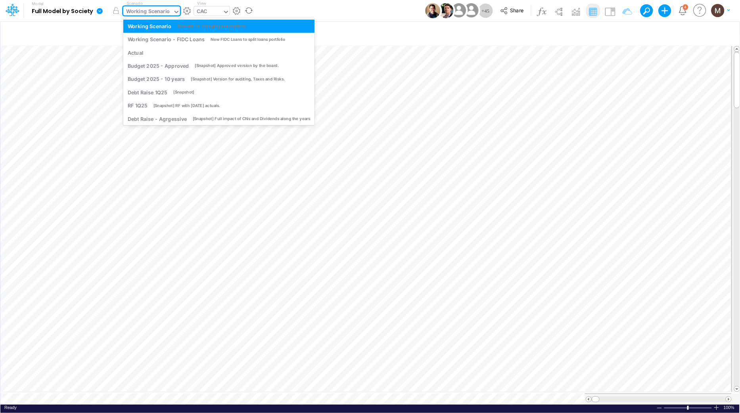  Describe the element at coordinates (62, 11) in the screenshot. I see `b: Full Model by Society` at that location.